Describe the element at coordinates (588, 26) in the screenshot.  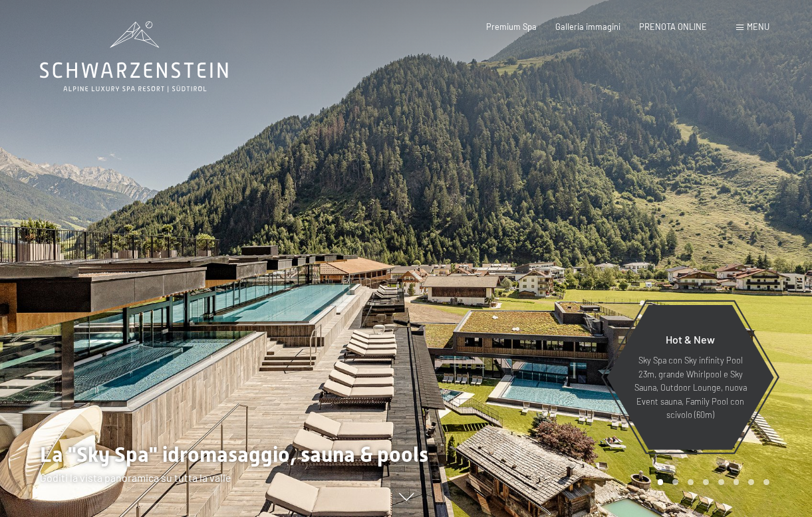
I see `a: Galleria immagini` at that location.